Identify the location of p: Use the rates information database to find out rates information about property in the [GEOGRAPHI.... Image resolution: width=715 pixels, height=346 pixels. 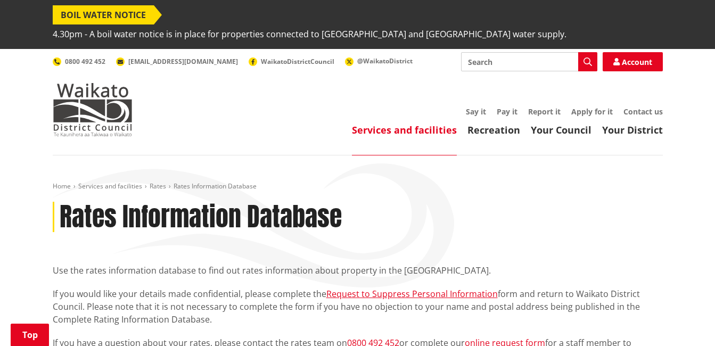
(358, 270).